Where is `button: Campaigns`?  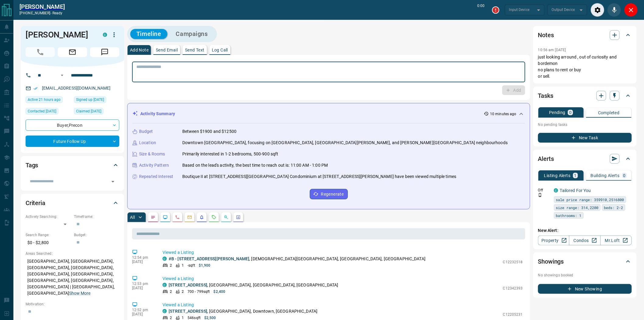
button: Campaigns is located at coordinates (192, 34).